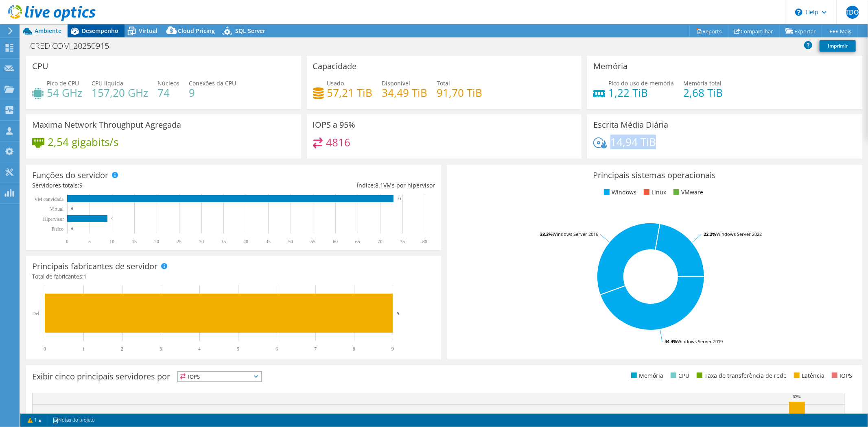 The width and height of the screenshot is (868, 427). I want to click on h4: 34,49 TiB, so click(405, 93).